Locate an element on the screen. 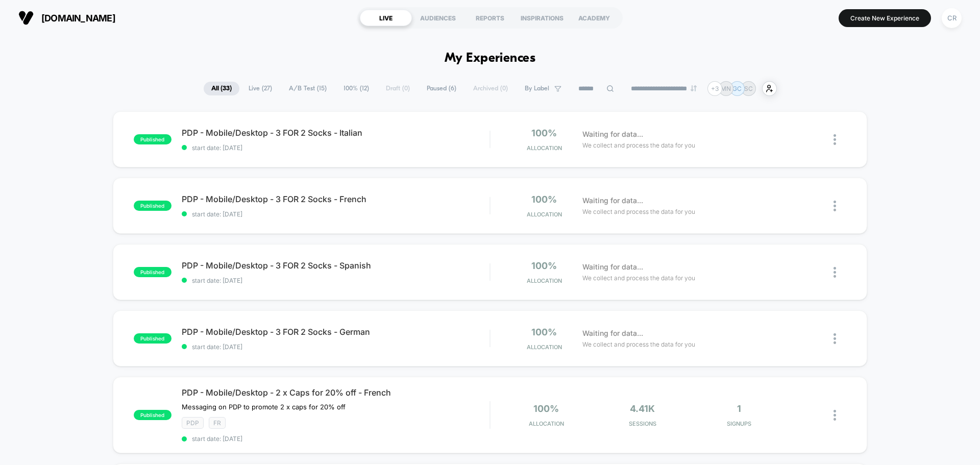 This screenshot has width=980, height=465. span: A/B Test ( 15 ) is located at coordinates (308, 89).